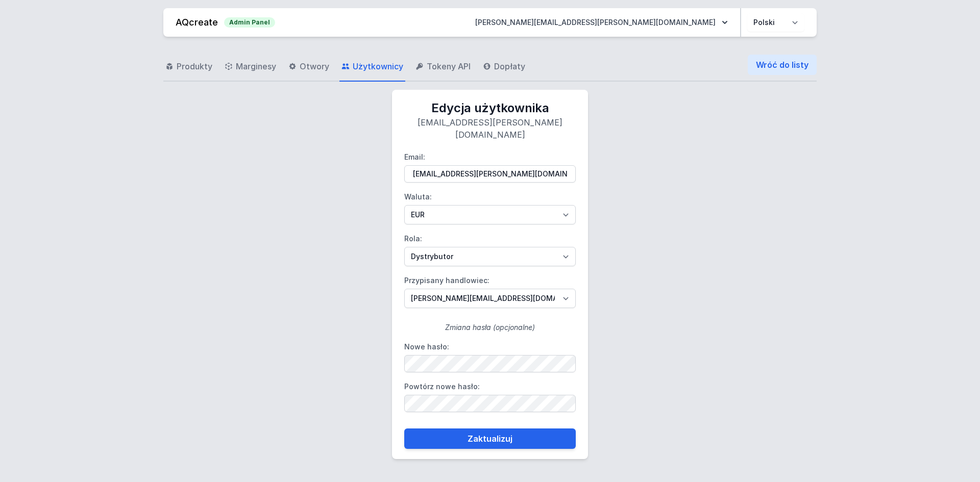 This screenshot has height=482, width=980. I want to click on a: Tokeny API, so click(443, 67).